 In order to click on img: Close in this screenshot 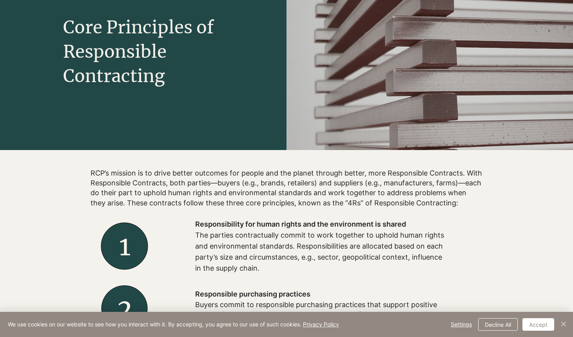, I will do `click(564, 324)`.